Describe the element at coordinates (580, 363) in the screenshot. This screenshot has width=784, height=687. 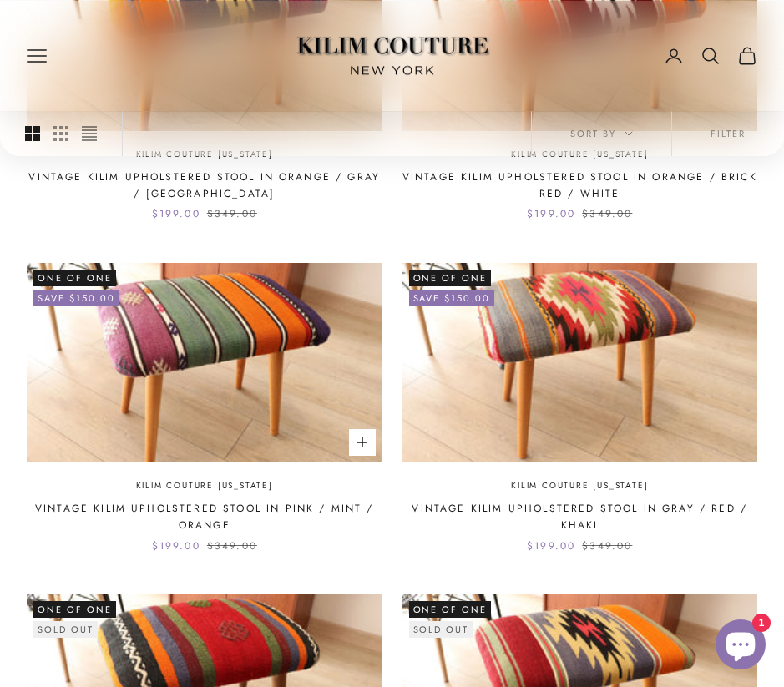
I see `img: vintage handcrafted Turkish kilim covered ottoman stool` at that location.